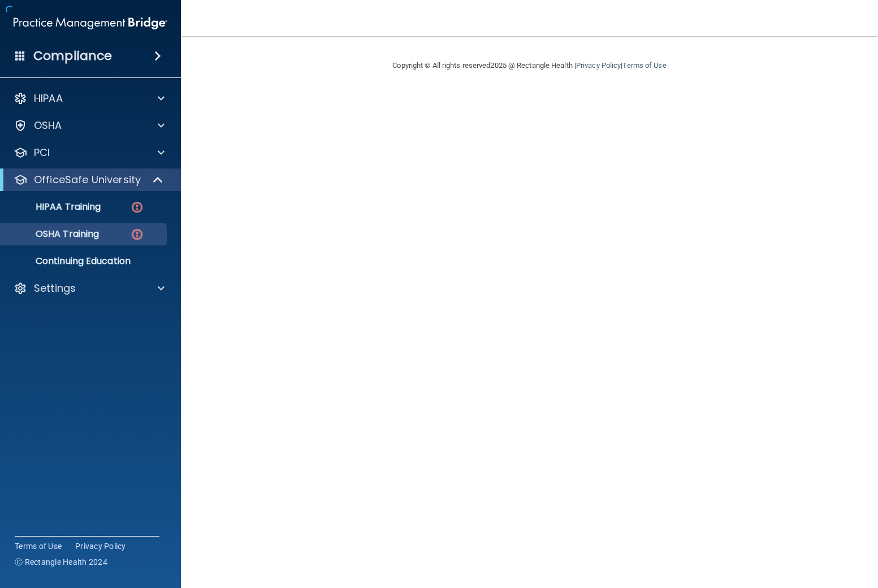  Describe the element at coordinates (89, 288) in the screenshot. I see `a: Settings` at that location.